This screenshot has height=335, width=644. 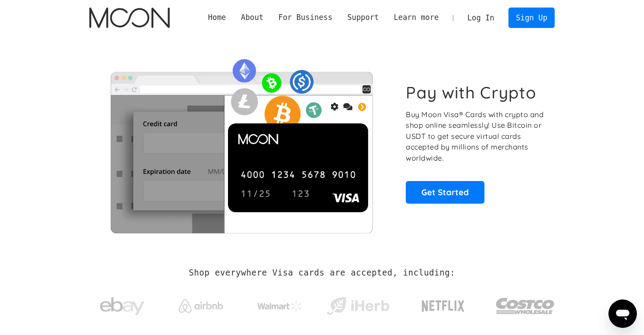 What do you see at coordinates (129, 18) in the screenshot?
I see `img: Moon Logo` at bounding box center [129, 18].